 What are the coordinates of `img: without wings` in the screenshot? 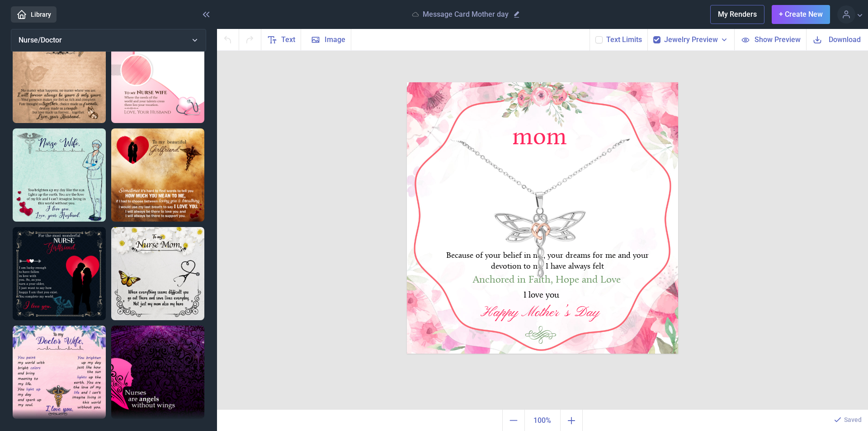 It's located at (158, 372).